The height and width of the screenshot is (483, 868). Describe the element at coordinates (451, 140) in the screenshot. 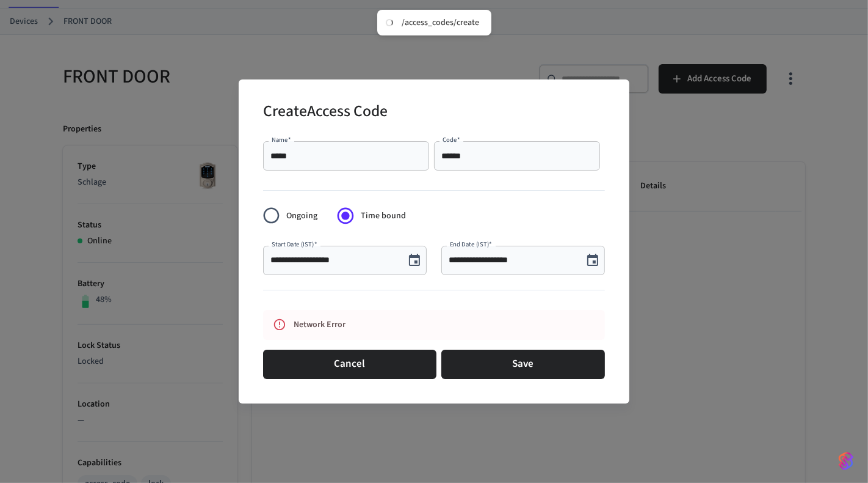

I see `label: Code` at that location.